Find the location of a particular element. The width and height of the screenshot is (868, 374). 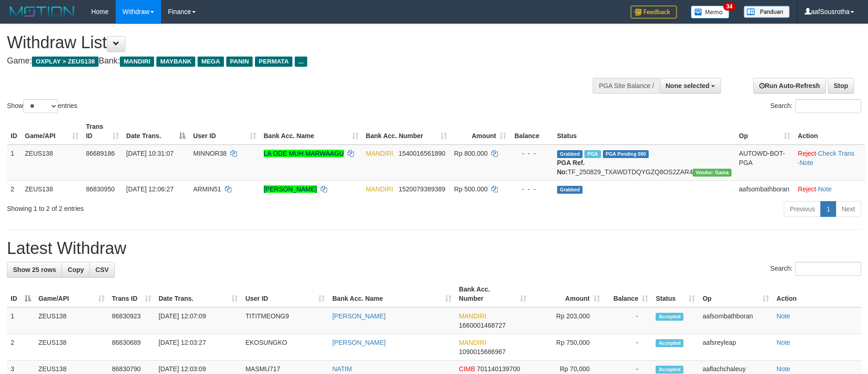

span: Rp 500.000 is located at coordinates (472, 189).